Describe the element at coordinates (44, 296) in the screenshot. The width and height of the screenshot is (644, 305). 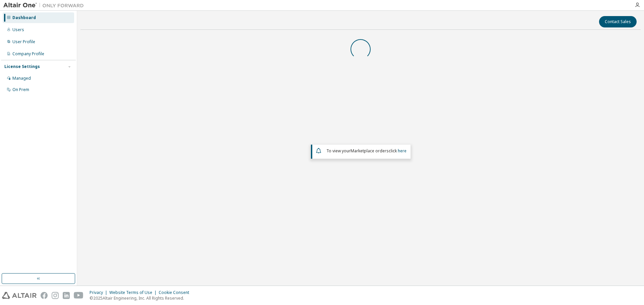
I see `img: facebook.svg` at that location.